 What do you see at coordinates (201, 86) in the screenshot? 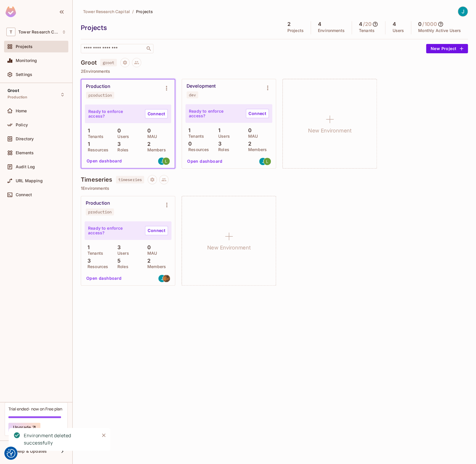
I see `div: Development` at bounding box center [201, 86].